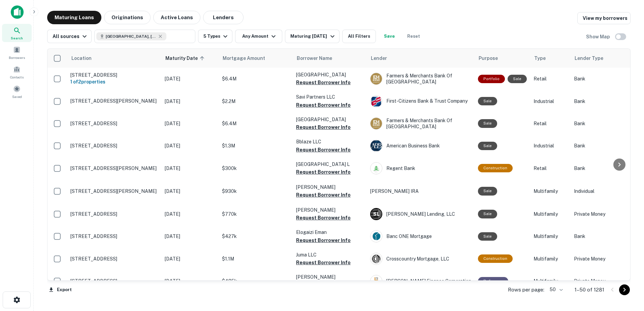  Describe the element at coordinates (248, 58) in the screenshot. I see `span: Mortgage Amount` at that location.